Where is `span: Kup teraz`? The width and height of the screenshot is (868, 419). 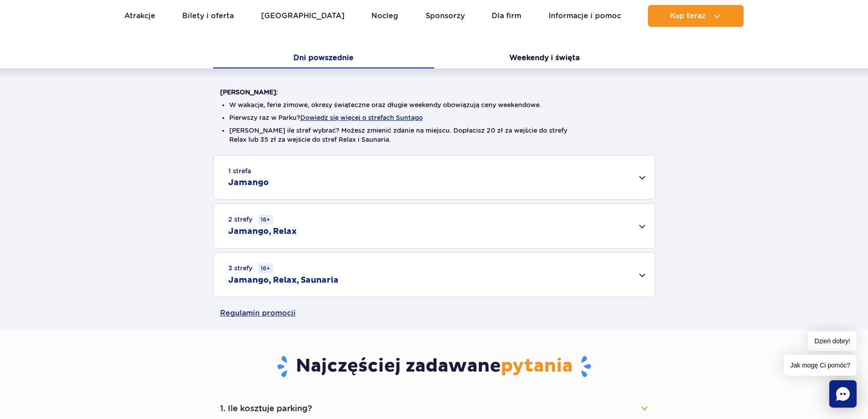
span: Kup teraz is located at coordinates (687, 16).